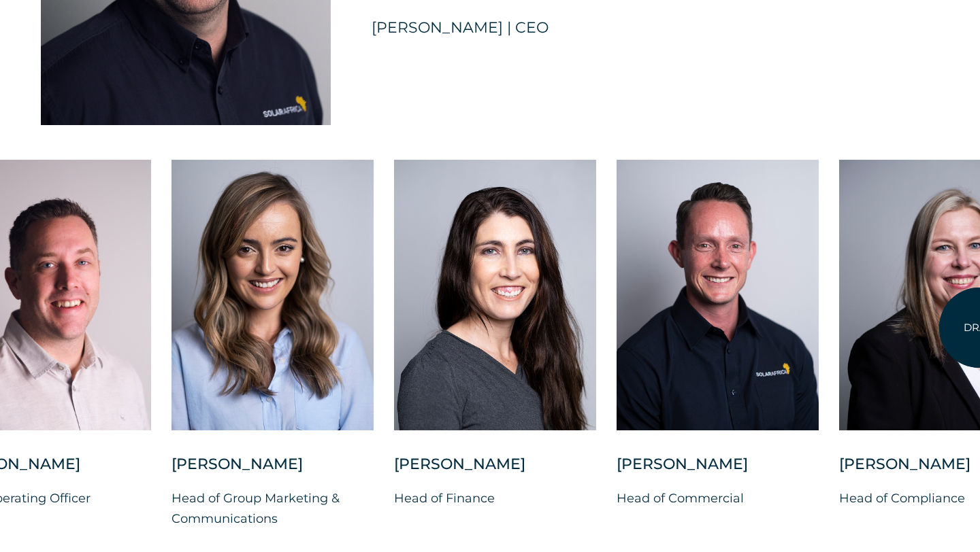 The height and width of the screenshot is (552, 980). What do you see at coordinates (717, 498) in the screenshot?
I see `p: Head of Commercial` at bounding box center [717, 498].